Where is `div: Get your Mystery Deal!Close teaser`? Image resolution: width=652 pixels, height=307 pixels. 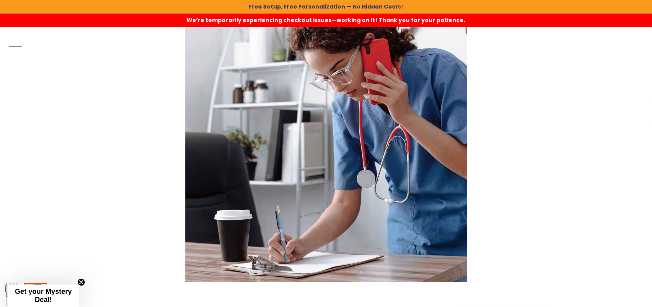 div: Get your Mystery Deal!Close teaser is located at coordinates (43, 295).